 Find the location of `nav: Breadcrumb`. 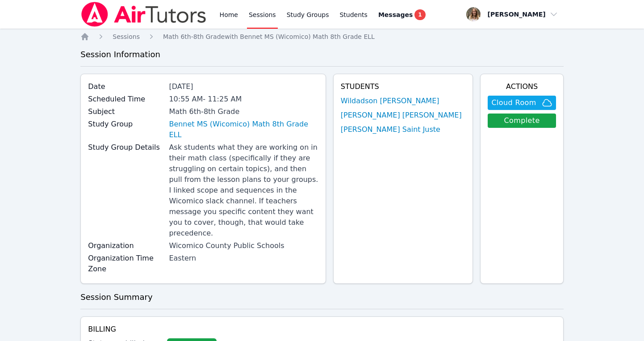

nav: Breadcrumb is located at coordinates (322, 37).